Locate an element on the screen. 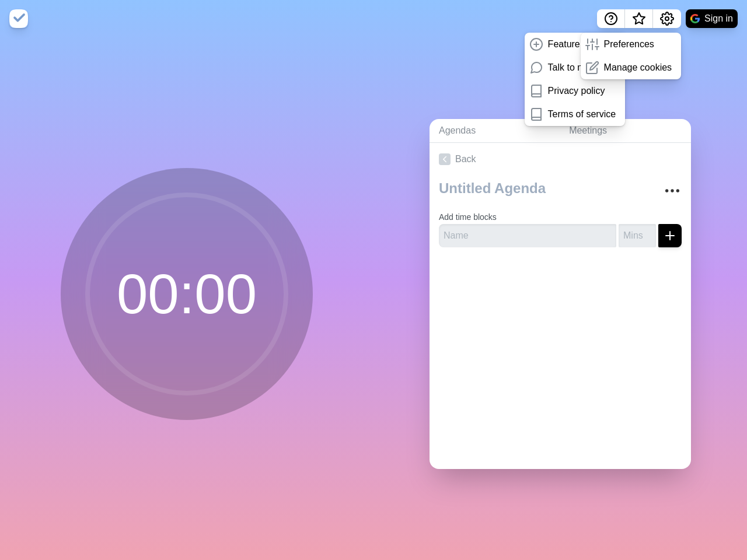  label: Add time blocks is located at coordinates (467, 217).